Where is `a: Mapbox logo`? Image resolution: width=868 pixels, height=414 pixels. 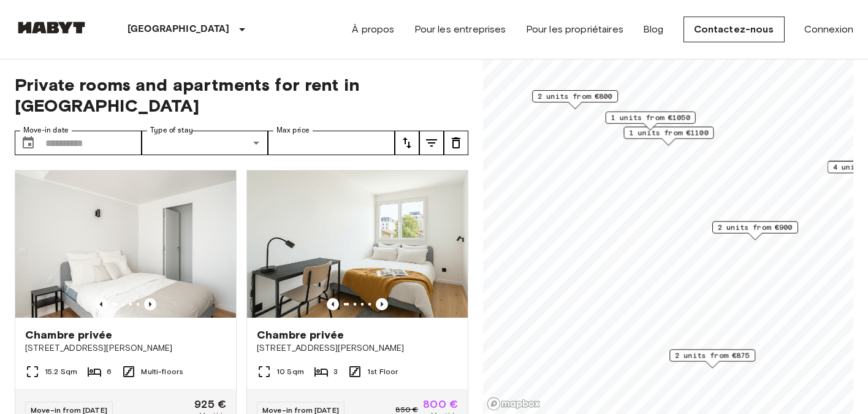 a: Mapbox logo is located at coordinates (514, 403).